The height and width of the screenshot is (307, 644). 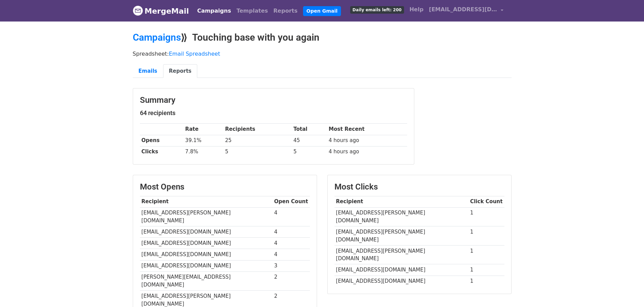 I want to click on td: 7.8%, so click(x=203, y=152).